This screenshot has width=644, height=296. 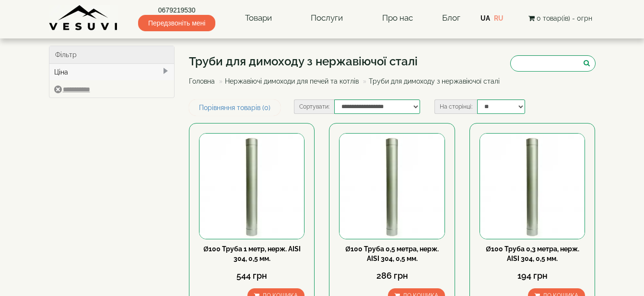 I want to click on img: Ø100 Труба 0,5 метра, нерж. AISI 304, 0,5 мм., so click(x=392, y=186).